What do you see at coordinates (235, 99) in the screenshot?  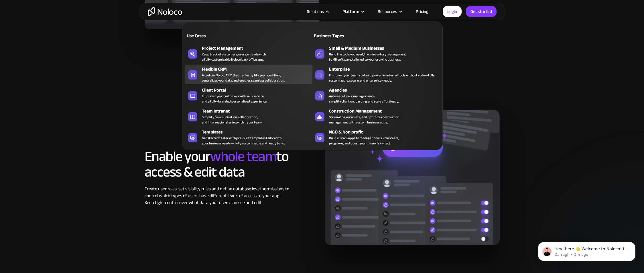 I see `div: Empower your customers with self-service and a fully-branded personalized experience.` at bounding box center [235, 99].